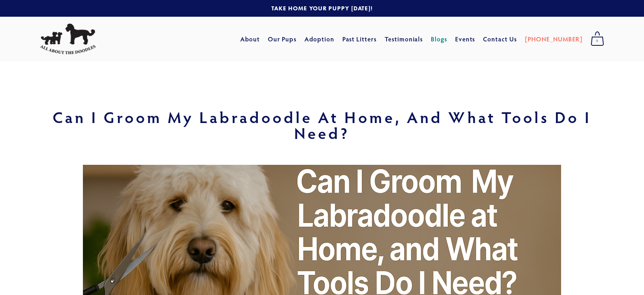 Image resolution: width=644 pixels, height=295 pixels. Describe the element at coordinates (597, 39) in the screenshot. I see `a: 0 items in cart` at that location.